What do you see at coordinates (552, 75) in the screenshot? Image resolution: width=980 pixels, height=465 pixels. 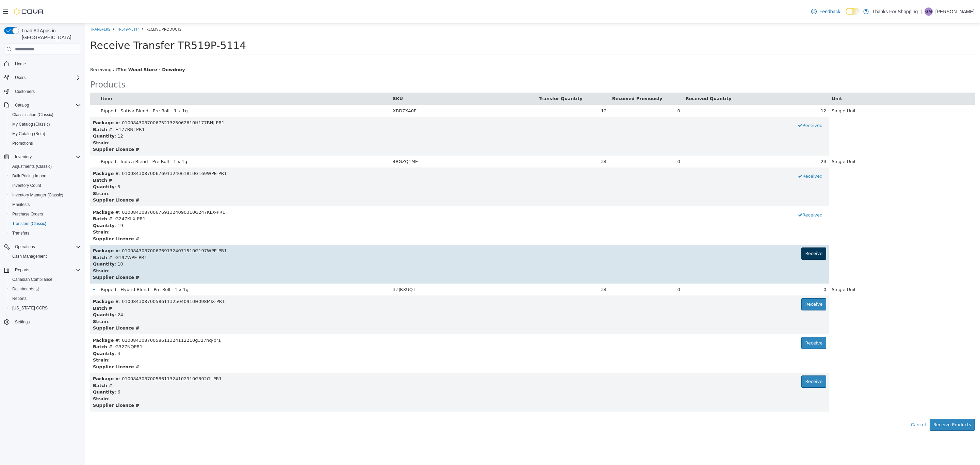 I see `button: Received Previously` at bounding box center [552, 75].